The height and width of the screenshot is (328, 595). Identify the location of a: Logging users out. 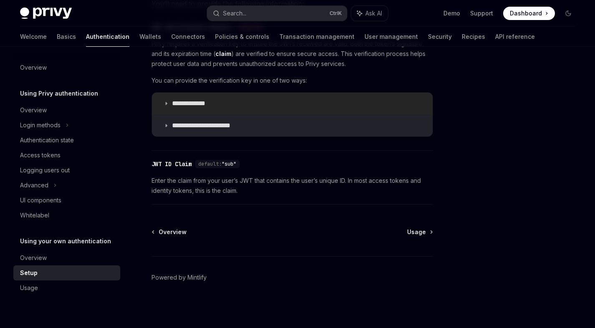
(67, 170).